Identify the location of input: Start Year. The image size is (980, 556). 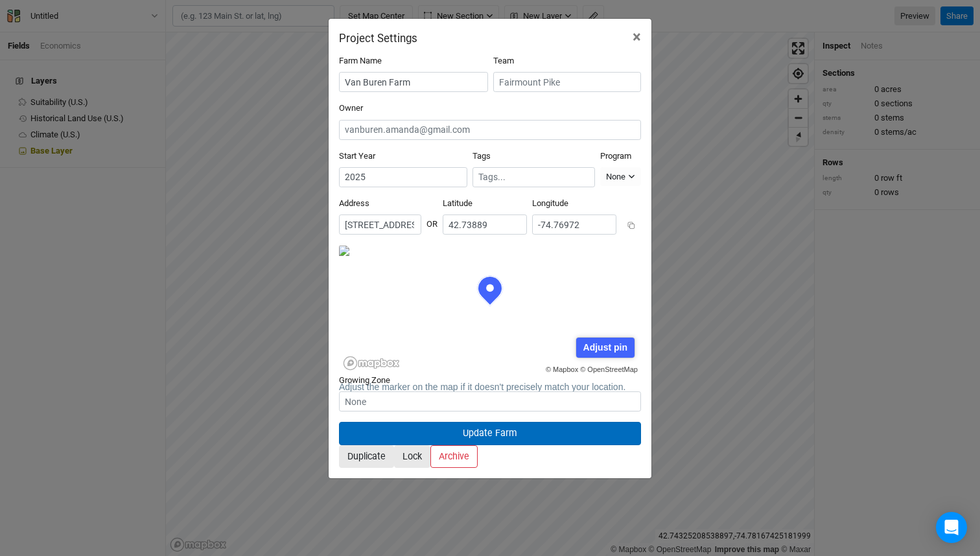
(403, 177).